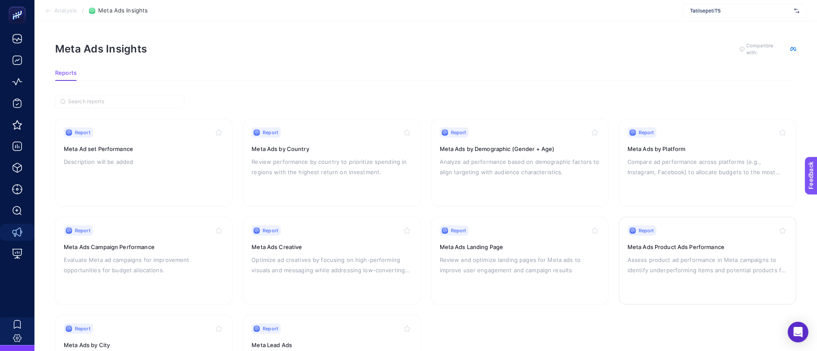 The image size is (817, 351). What do you see at coordinates (707, 247) in the screenshot?
I see `h3: Meta Ads Product Ads Performance` at bounding box center [707, 247].